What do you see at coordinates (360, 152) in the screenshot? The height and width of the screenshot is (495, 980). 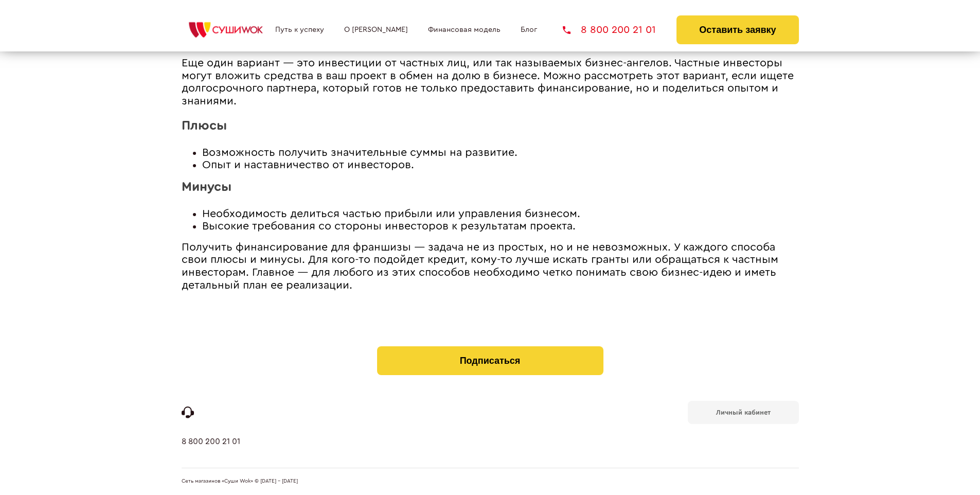 I see `span: Возможность получить значительные суммы на развитие.` at bounding box center [360, 152].